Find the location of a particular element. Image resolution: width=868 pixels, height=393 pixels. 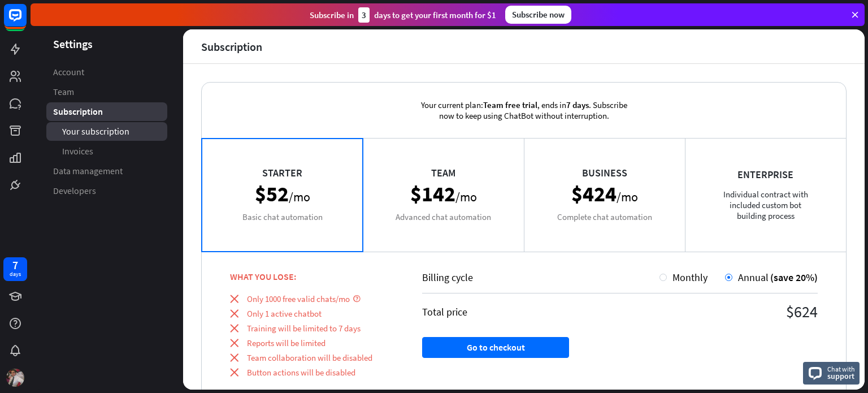

div: 3 is located at coordinates (364, 15).